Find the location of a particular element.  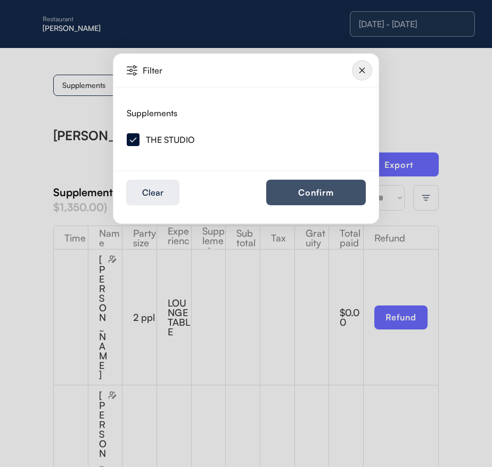

img: Vector%20%2835%29.svg is located at coordinates (132, 70).